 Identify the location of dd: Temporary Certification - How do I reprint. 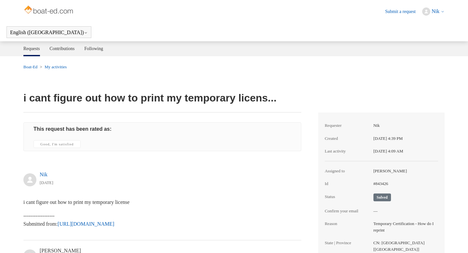
(404, 227).